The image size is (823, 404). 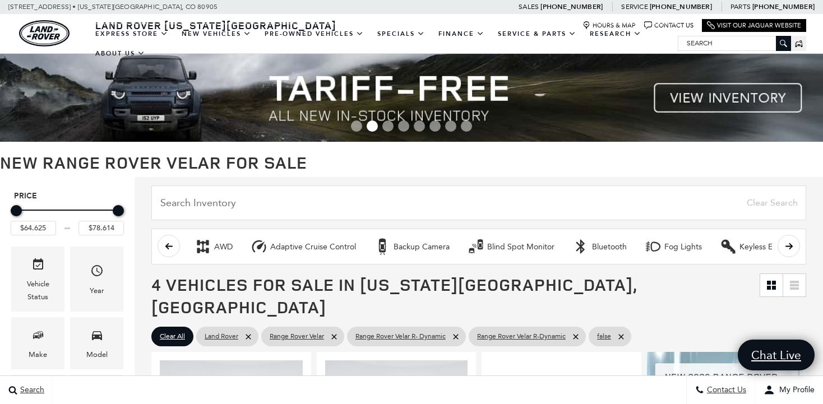 I want to click on span: Contact Us, so click(x=725, y=390).